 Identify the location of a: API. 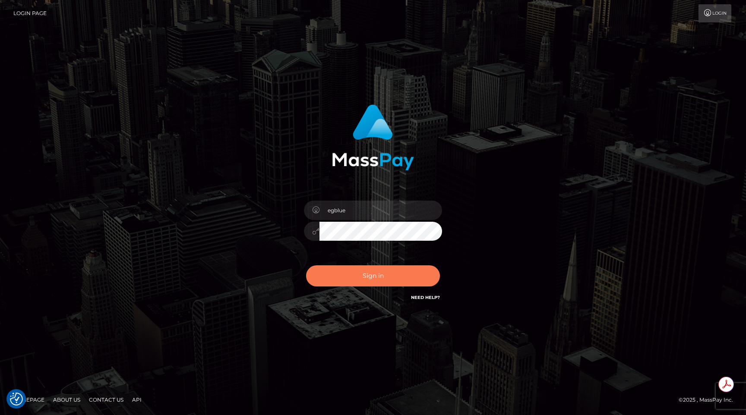
(137, 400).